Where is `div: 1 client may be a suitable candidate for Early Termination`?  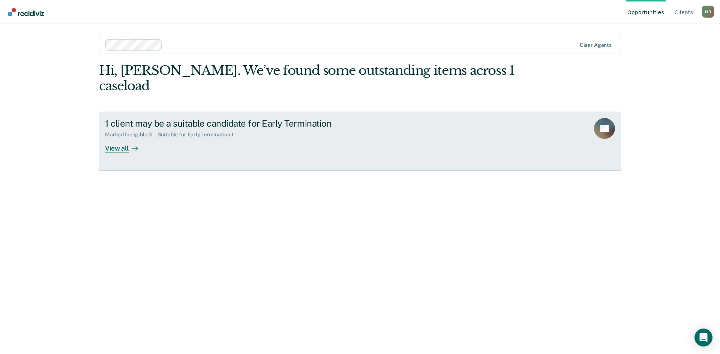 div: 1 client may be a suitable candidate for Early Termination is located at coordinates (237, 123).